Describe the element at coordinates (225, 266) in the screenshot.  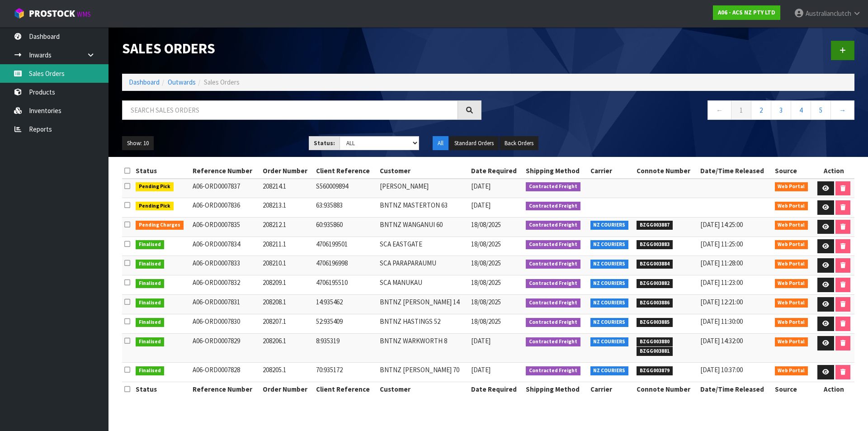
I see `td: A06-ORD0007833` at that location.